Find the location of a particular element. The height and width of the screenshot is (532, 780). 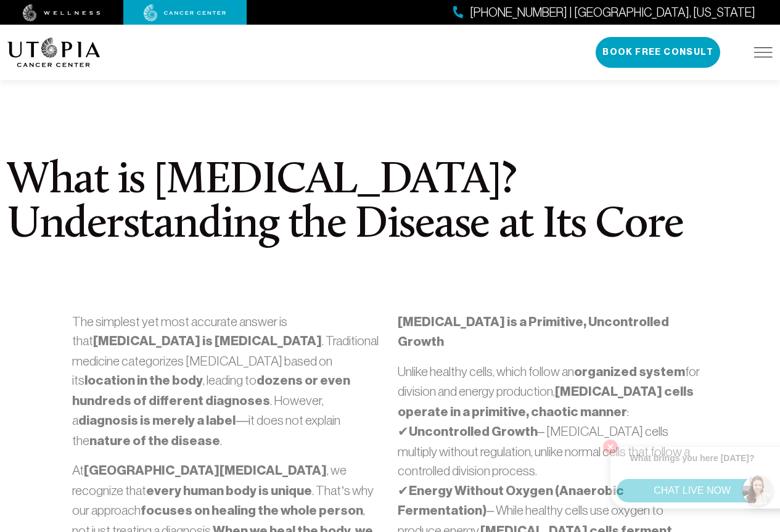

strong: location in the body is located at coordinates (144, 381).